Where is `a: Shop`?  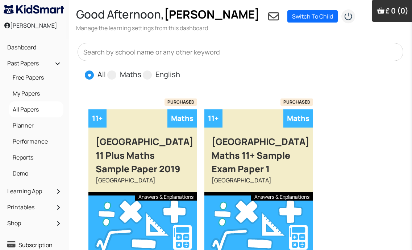
a: Shop is located at coordinates (34, 223).